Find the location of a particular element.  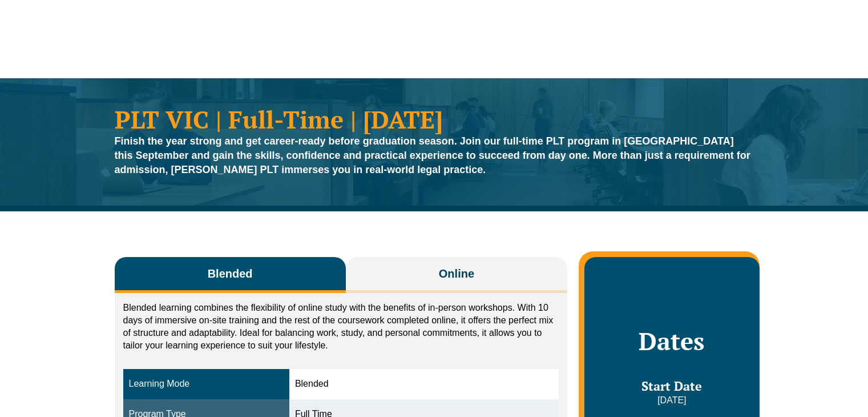

strong: Finish the year strong and get career-ready before graduation season. Join our full-time PLT prog... is located at coordinates (432, 155).